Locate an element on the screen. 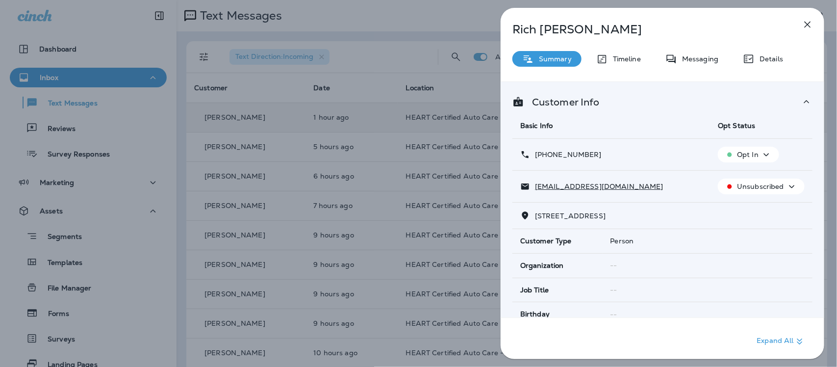  p: Summary is located at coordinates (553, 59).